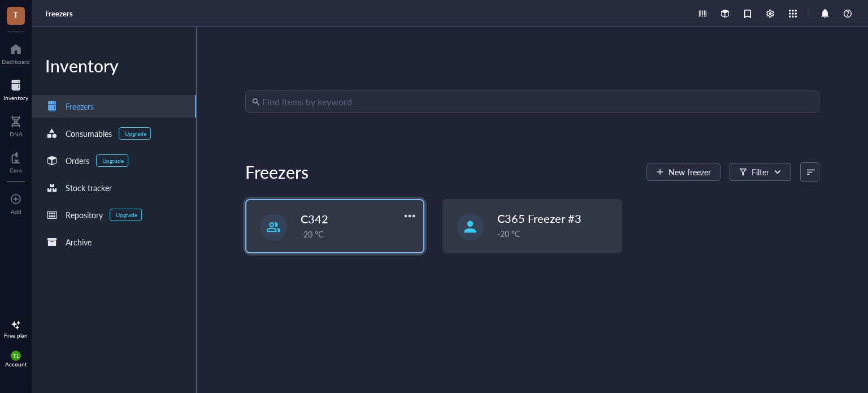 The width and height of the screenshot is (868, 393). Describe the element at coordinates (15, 356) in the screenshot. I see `span: TL` at that location.